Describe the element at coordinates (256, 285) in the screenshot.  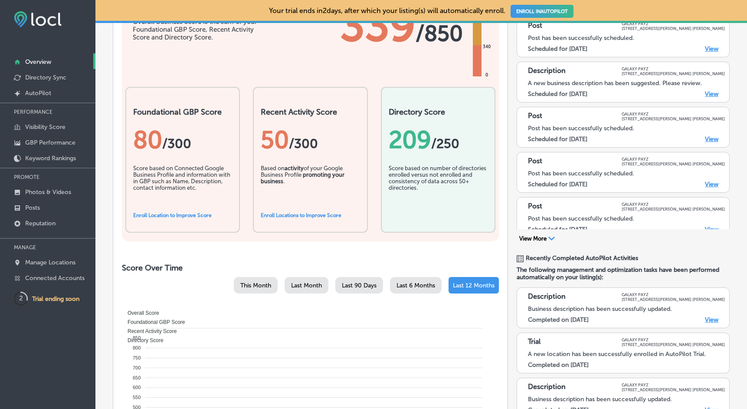
I see `span: This Month` at that location.